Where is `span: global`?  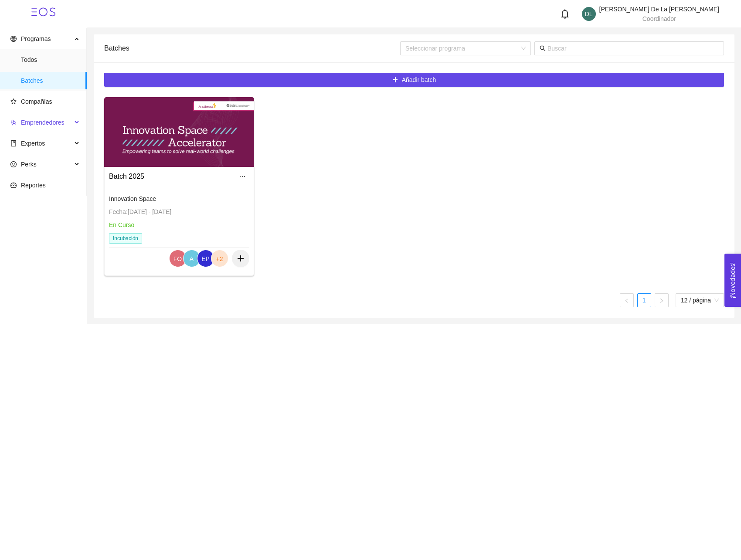
span: global is located at coordinates (13, 38).